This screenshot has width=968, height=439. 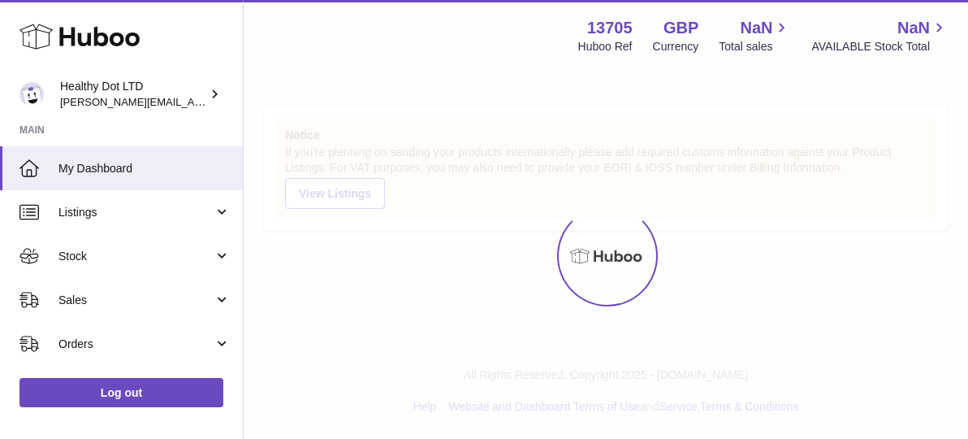 What do you see at coordinates (136, 212) in the screenshot?
I see `span: Listings` at bounding box center [136, 212].